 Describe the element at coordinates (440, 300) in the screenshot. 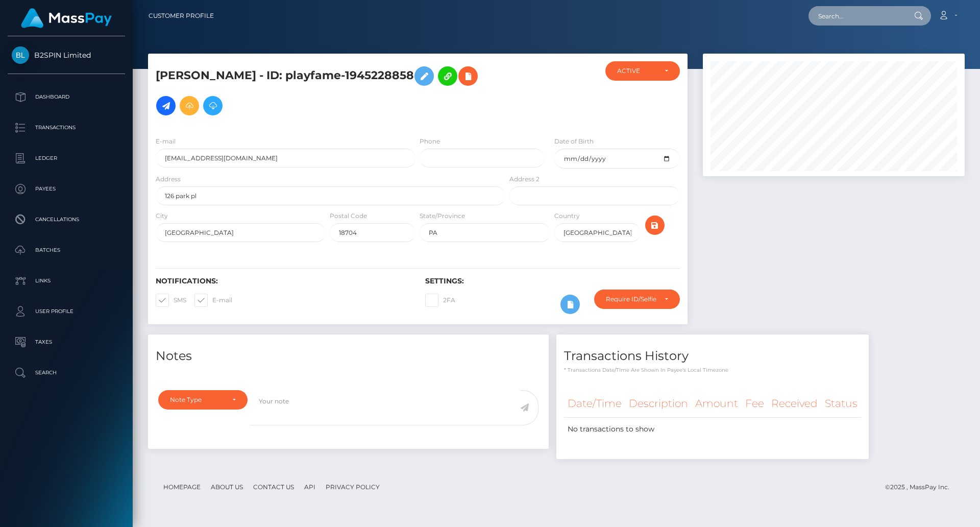

I see `label: 2FA` at that location.